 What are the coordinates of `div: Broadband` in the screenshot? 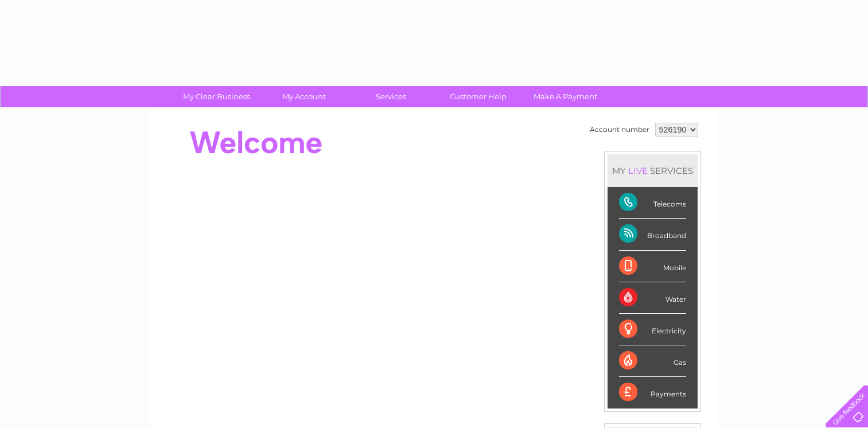 It's located at (653, 234).